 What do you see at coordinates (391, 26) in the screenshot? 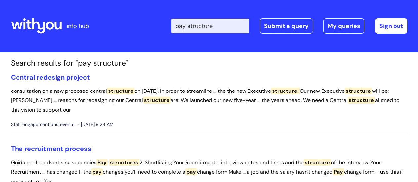
I see `a: Sign out` at bounding box center [391, 26].